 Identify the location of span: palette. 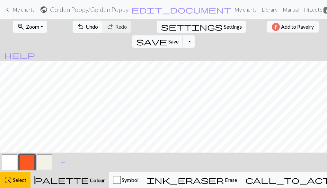
(62, 180).